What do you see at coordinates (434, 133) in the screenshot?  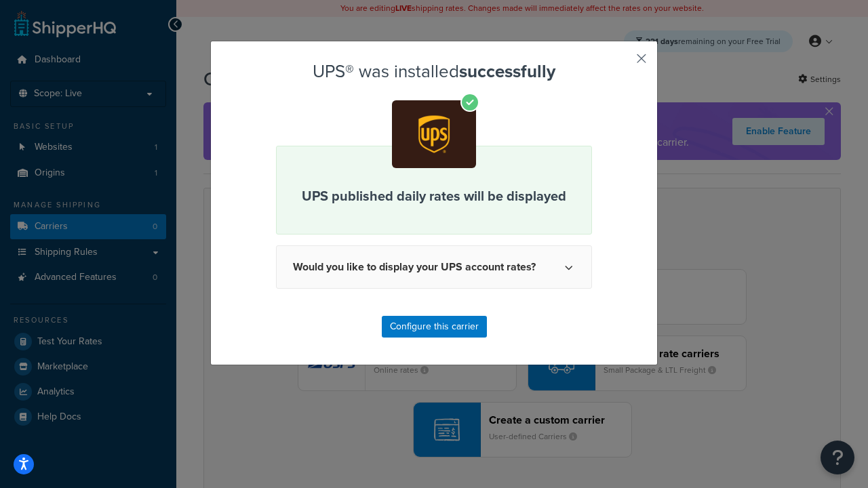 I see `img: app-ups.png` at bounding box center [434, 133].